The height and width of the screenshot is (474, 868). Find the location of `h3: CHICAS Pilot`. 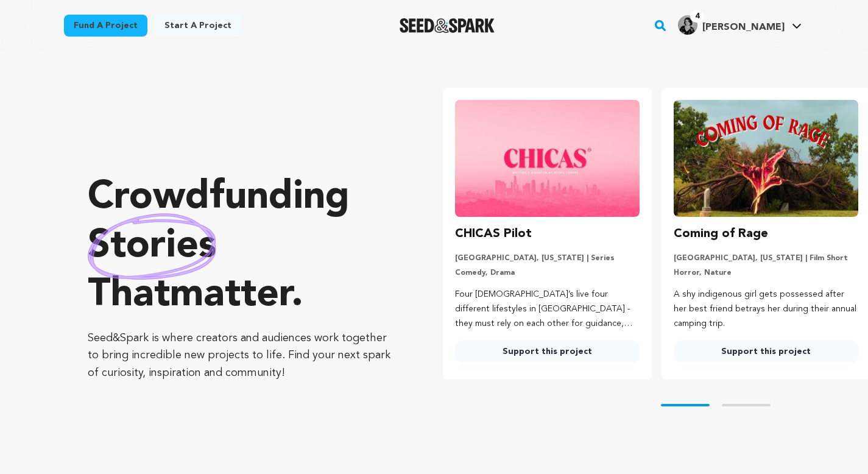

h3: CHICAS Pilot is located at coordinates (493, 234).